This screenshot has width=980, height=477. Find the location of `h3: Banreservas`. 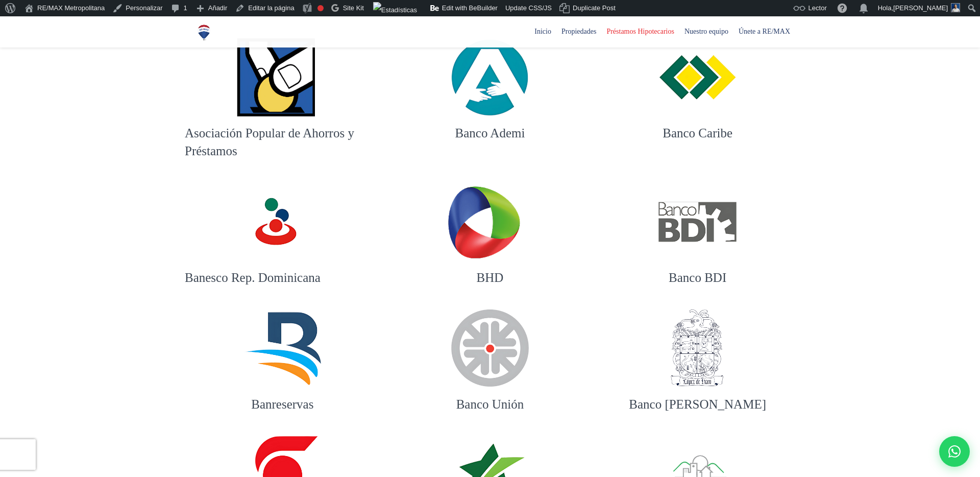

h3: Banreservas is located at coordinates (282, 404).